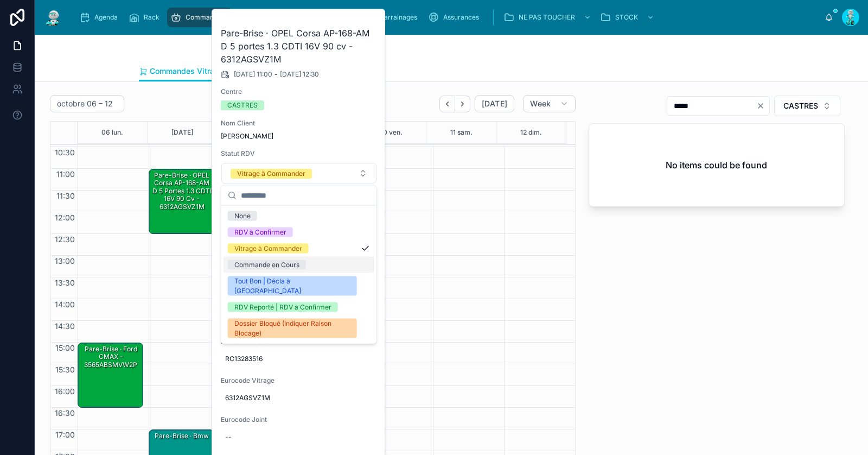  What do you see at coordinates (299, 123) in the screenshot?
I see `span: Nom Client` at bounding box center [299, 123].